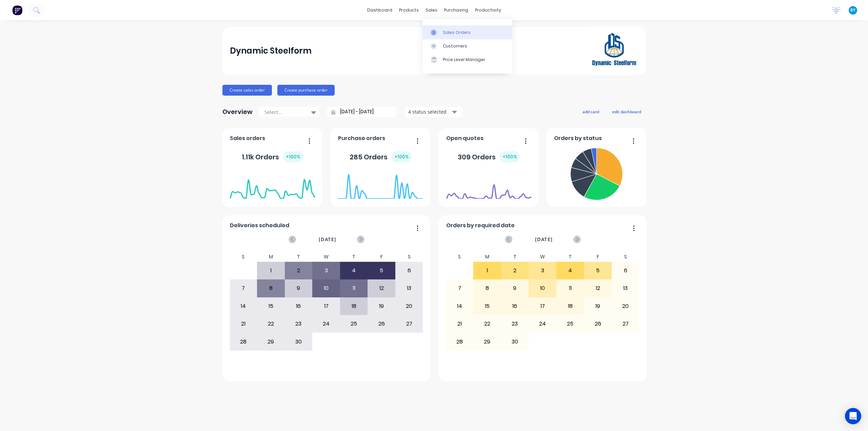 The image size is (868, 431). I want to click on a: dashboard, so click(380, 10).